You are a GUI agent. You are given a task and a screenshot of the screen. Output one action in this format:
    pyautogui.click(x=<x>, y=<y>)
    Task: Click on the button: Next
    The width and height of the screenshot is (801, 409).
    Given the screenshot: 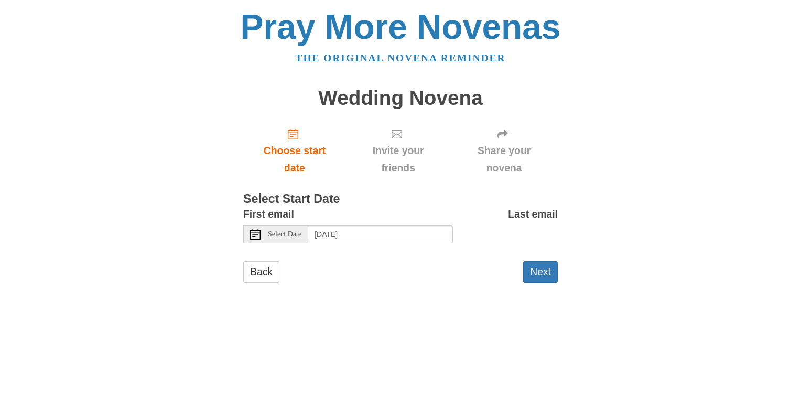 What is the action you would take?
    pyautogui.click(x=540, y=272)
    